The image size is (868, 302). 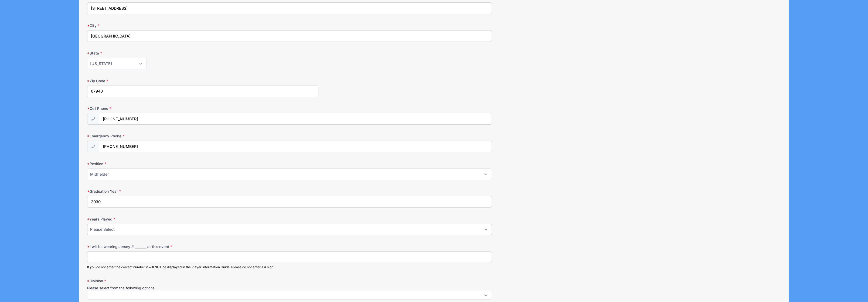 What do you see at coordinates (203, 54) in the screenshot?
I see `label: State` at bounding box center [203, 54].